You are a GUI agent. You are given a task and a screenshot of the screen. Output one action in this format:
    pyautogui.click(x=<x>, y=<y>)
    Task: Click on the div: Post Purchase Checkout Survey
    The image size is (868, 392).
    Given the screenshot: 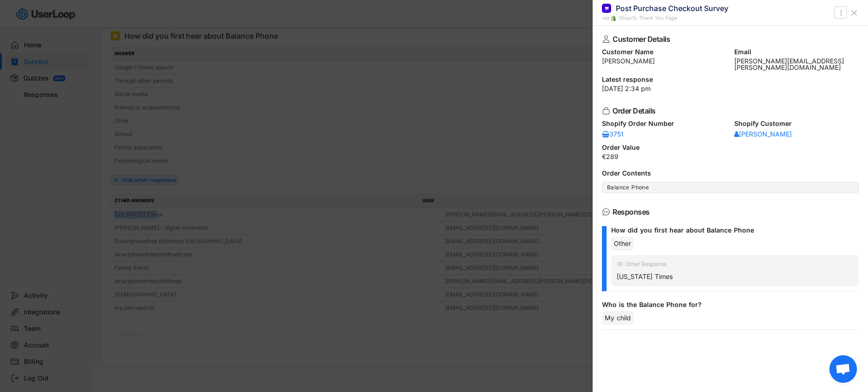 What is the action you would take?
    pyautogui.click(x=672, y=8)
    